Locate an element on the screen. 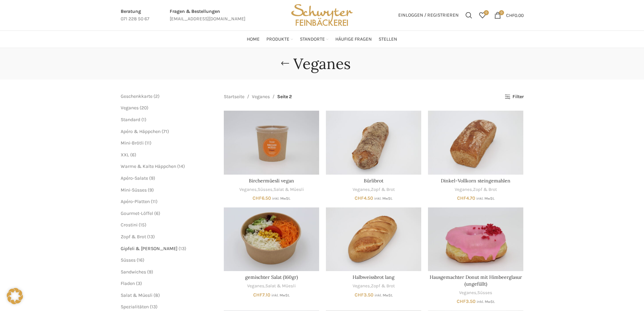 This screenshot has width=644, height=311. div: Meine Wunschliste is located at coordinates (482, 15).